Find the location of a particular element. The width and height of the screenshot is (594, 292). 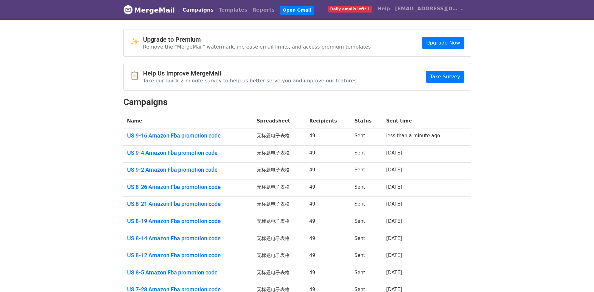

h2: Campaigns is located at coordinates (297, 102).